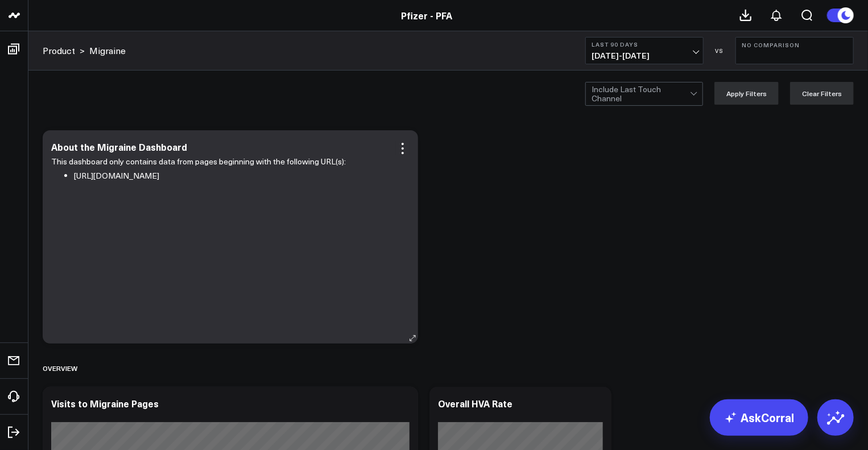 Image resolution: width=868 pixels, height=450 pixels. Describe the element at coordinates (119, 147) in the screenshot. I see `div: About the Migraine Dashboard` at that location.